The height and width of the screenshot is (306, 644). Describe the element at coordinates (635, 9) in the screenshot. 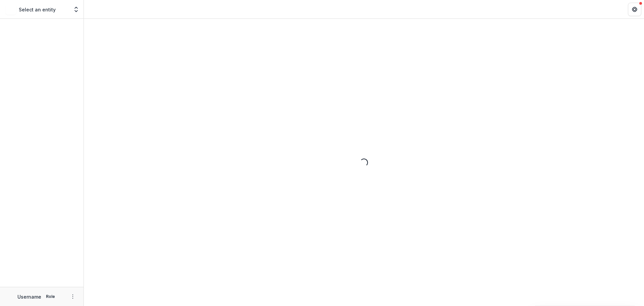

I see `button: Get Help` at that location.